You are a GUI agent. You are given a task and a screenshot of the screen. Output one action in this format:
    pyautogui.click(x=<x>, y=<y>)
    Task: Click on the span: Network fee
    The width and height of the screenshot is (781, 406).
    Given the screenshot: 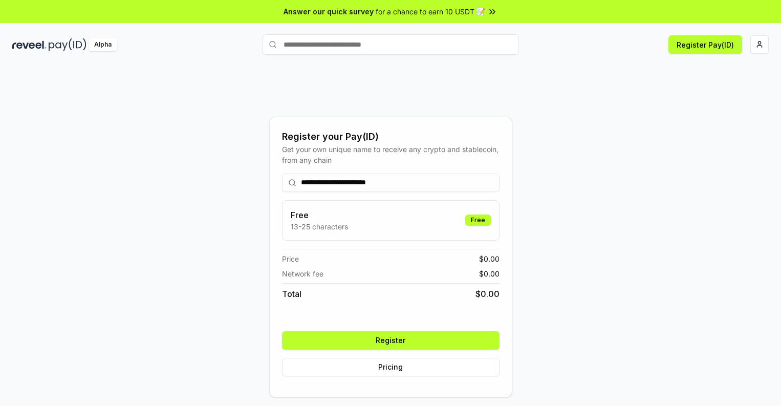 What is the action you would take?
    pyautogui.click(x=302, y=273)
    